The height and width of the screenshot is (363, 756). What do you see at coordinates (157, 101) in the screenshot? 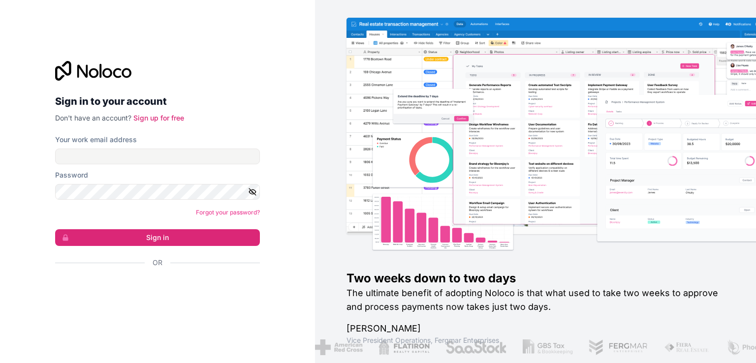
I see `h2: Sign in to your account` at bounding box center [157, 101].